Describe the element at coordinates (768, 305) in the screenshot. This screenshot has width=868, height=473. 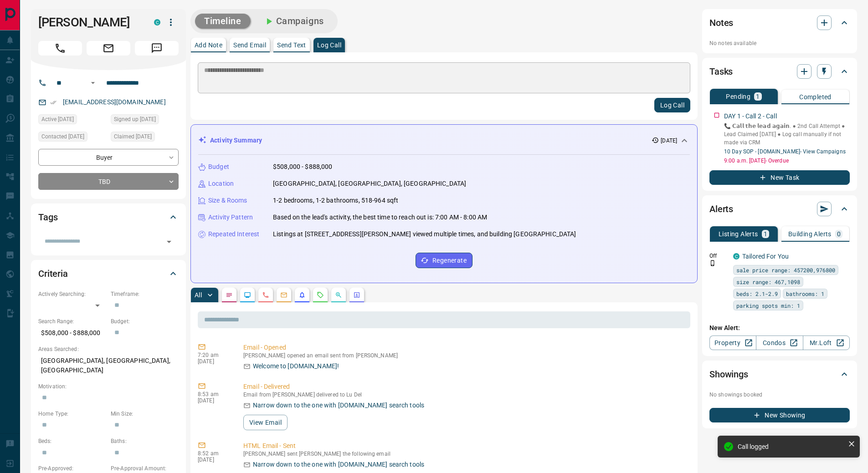
I see `span: parking spots min: 1` at that location.